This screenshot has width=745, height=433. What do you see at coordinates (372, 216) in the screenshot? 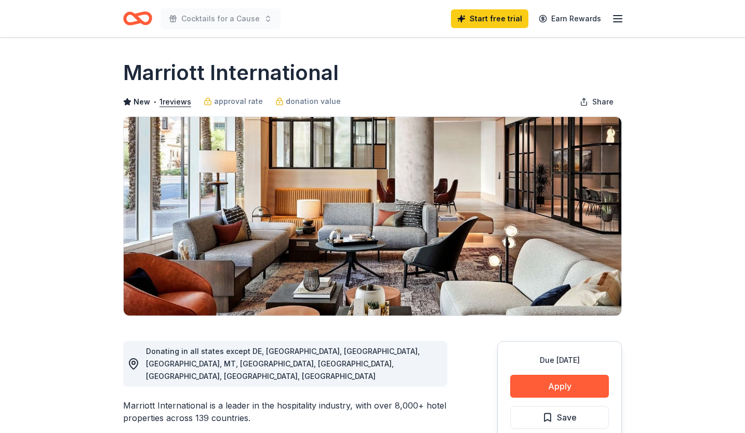
I see `img: Image for Marriott International` at bounding box center [372, 216].